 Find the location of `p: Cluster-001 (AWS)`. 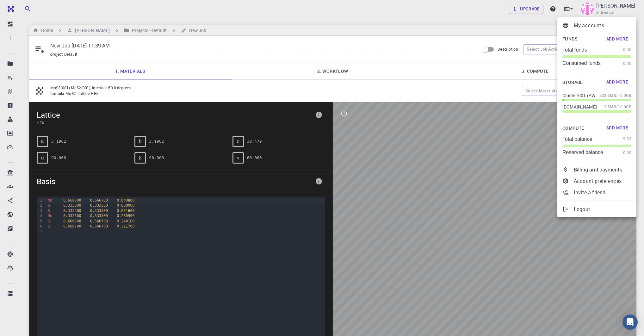

p: Cluster-001 (AWS) is located at coordinates (580, 96).